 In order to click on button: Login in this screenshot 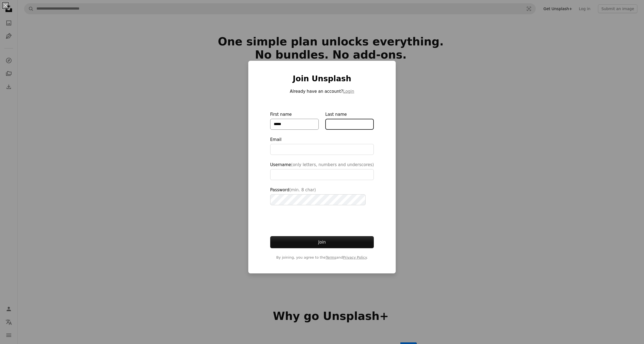, I will do `click(348, 92)`.